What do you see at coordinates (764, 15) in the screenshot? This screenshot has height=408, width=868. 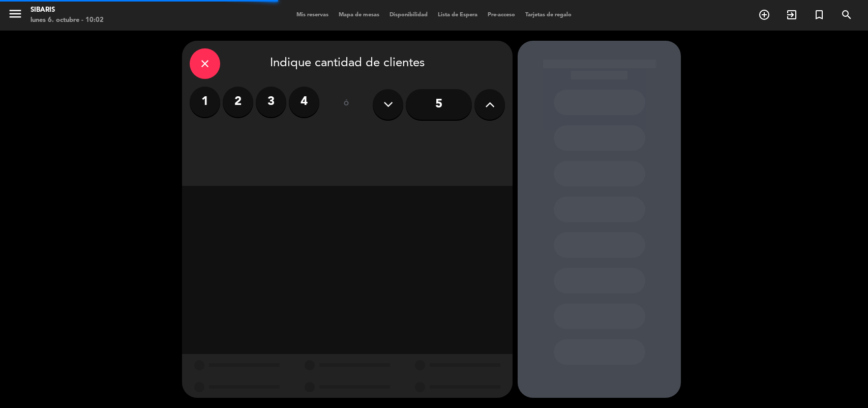 I see `i: add_circle_outline` at bounding box center [764, 15].